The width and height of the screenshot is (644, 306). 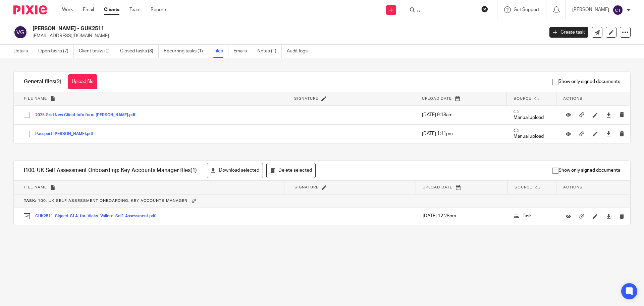 What do you see at coordinates (194, 170) in the screenshot?
I see `span: (1)` at bounding box center [194, 170].